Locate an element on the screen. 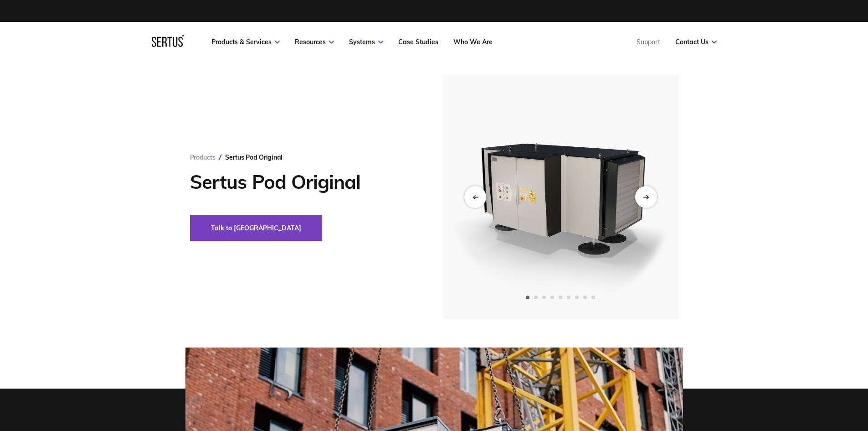 This screenshot has width=868, height=431. span: Go to slide 5 is located at coordinates (560, 297).